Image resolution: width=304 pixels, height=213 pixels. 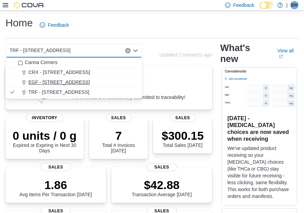 I want to click on p: $42.88, so click(x=162, y=185).